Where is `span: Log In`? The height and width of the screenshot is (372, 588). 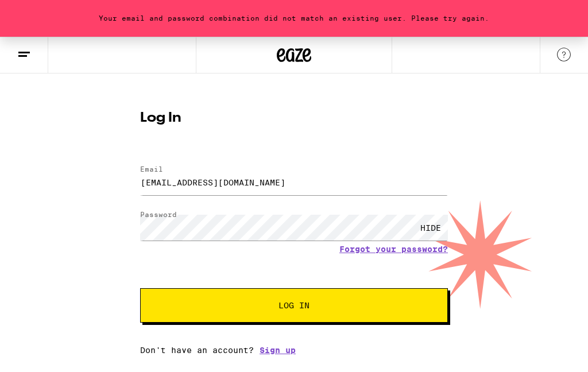
span: Log In is located at coordinates (294, 305).